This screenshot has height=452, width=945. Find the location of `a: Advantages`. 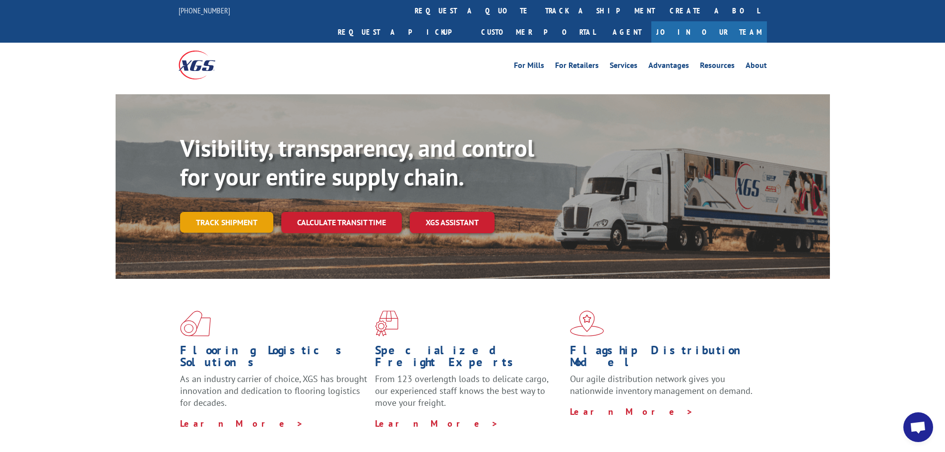

a: Advantages is located at coordinates (669, 67).